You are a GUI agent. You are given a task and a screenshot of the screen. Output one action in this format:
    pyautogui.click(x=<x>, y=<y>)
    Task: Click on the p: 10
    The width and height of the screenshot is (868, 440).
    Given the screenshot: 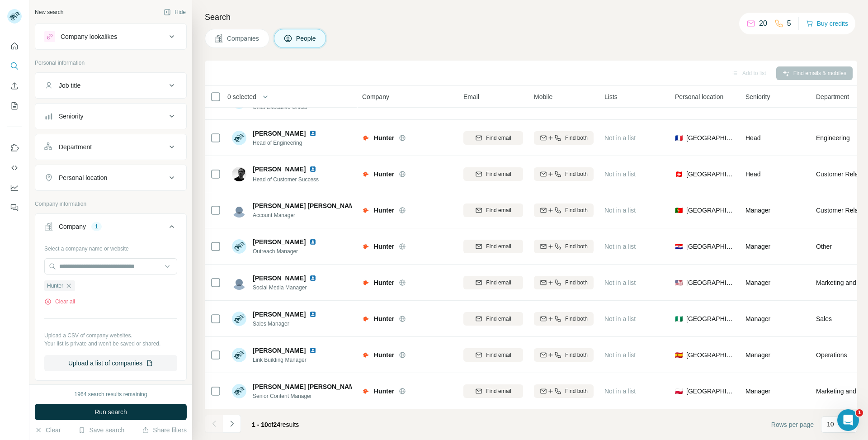 What is the action you would take?
    pyautogui.click(x=831, y=424)
    